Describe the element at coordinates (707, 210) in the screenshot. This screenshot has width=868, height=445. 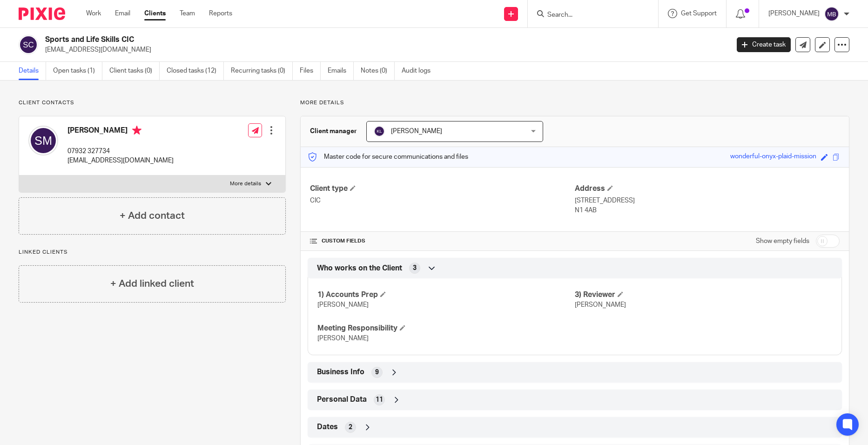
I see `p: N1 4AB` at that location.